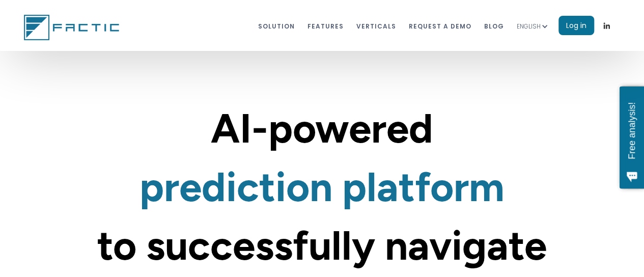 Image resolution: width=644 pixels, height=277 pixels. Describe the element at coordinates (277, 26) in the screenshot. I see `a: Solution` at that location.